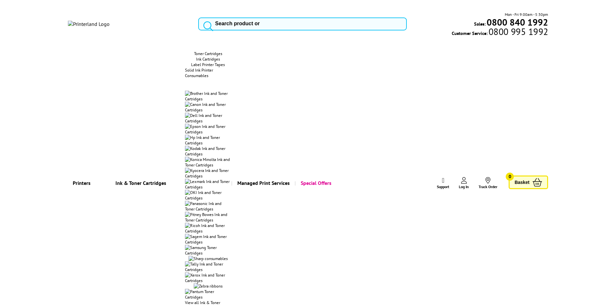 This screenshot has width=616, height=306. I want to click on a: Managed Print Services, so click(263, 183).